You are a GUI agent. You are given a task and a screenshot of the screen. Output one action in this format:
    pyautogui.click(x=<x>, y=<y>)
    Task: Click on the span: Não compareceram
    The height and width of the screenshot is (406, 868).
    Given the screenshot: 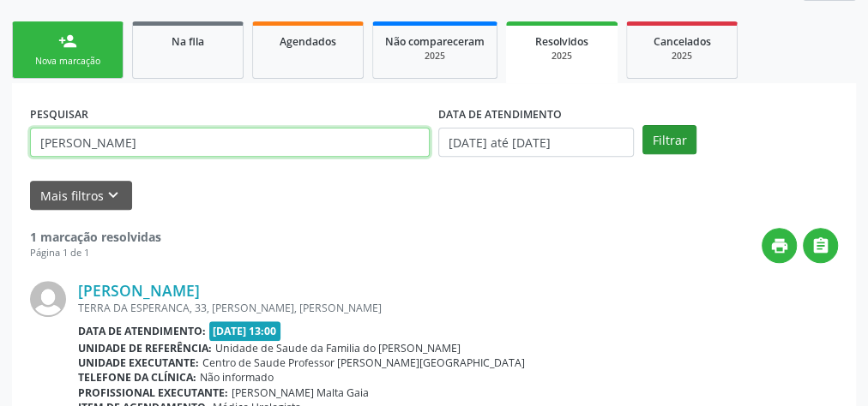 What is the action you would take?
    pyautogui.click(x=434, y=41)
    